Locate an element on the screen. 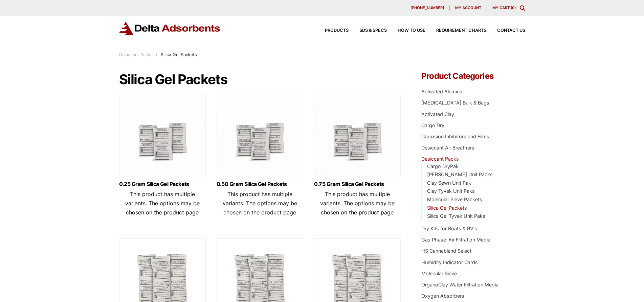 The image size is (644, 302). a: 0.75 Gram Silica Gel Packets is located at coordinates (357, 184).